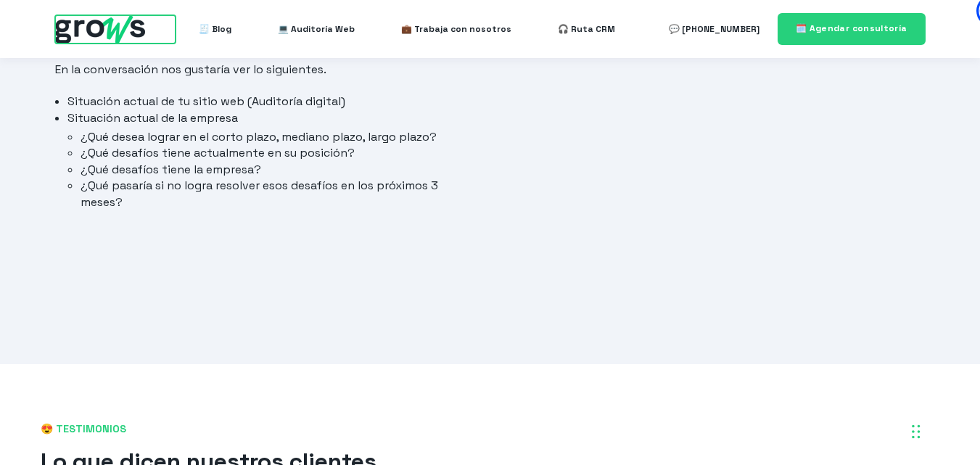 This screenshot has width=980, height=465. I want to click on div: Arrastrar, so click(916, 432).